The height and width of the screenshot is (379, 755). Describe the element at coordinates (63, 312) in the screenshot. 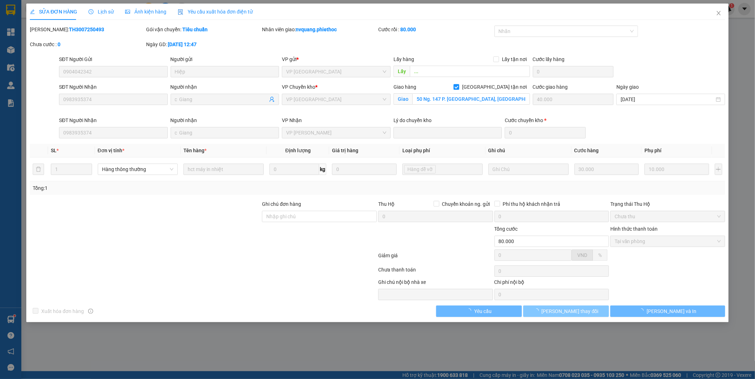

I see `span: Xuất hóa đơn hàng` at that location.